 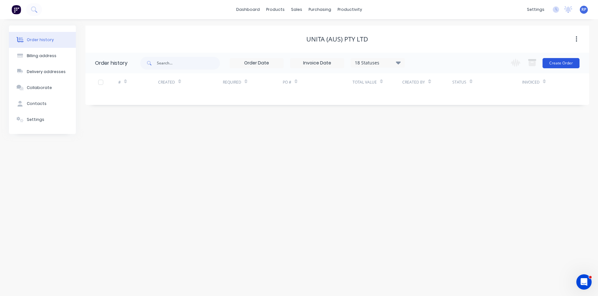 What do you see at coordinates (276, 10) in the screenshot?
I see `div: products` at bounding box center [276, 10].